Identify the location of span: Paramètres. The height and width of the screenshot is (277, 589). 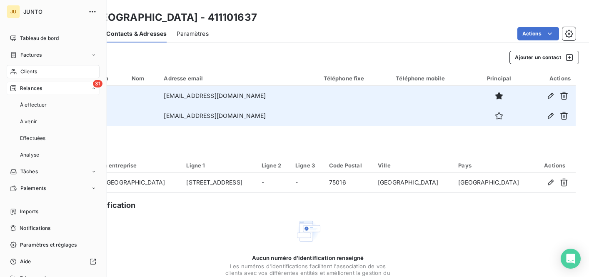
(192, 34).